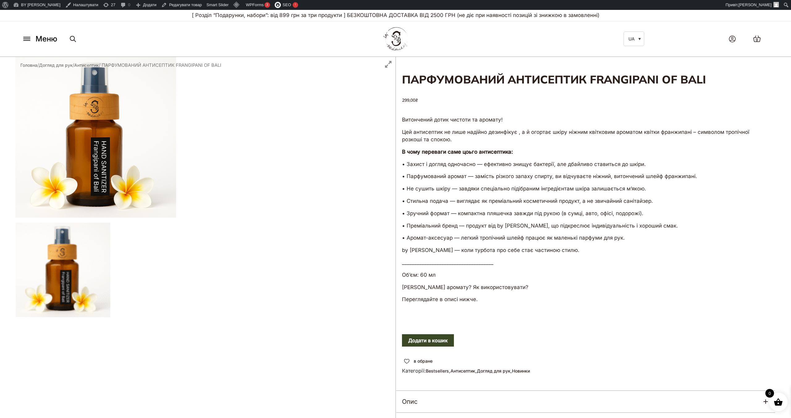 This screenshot has width=791, height=418. I want to click on span: UA, so click(631, 39).